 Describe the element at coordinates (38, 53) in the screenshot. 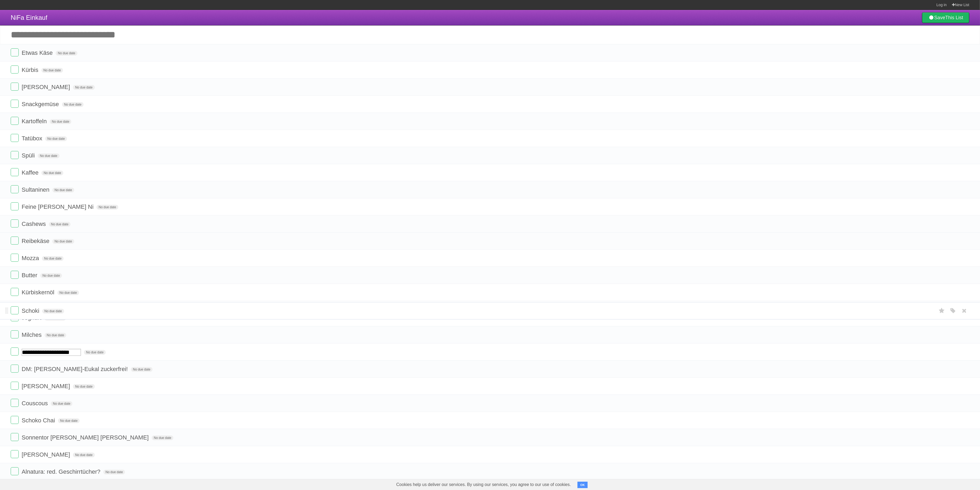

I see `span: Etwas Käse` at that location.